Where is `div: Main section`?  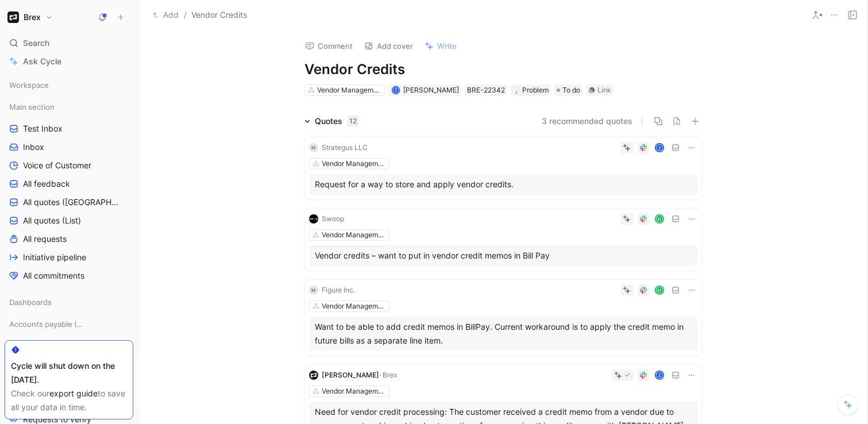 div: Main section is located at coordinates (69, 107).